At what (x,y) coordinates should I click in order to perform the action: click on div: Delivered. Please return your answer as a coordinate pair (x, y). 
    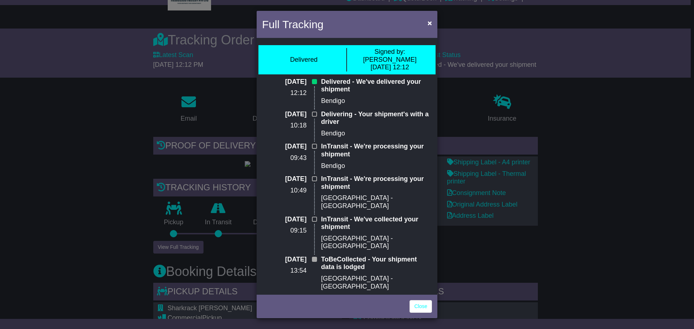
    Looking at the image, I should click on (304, 60).